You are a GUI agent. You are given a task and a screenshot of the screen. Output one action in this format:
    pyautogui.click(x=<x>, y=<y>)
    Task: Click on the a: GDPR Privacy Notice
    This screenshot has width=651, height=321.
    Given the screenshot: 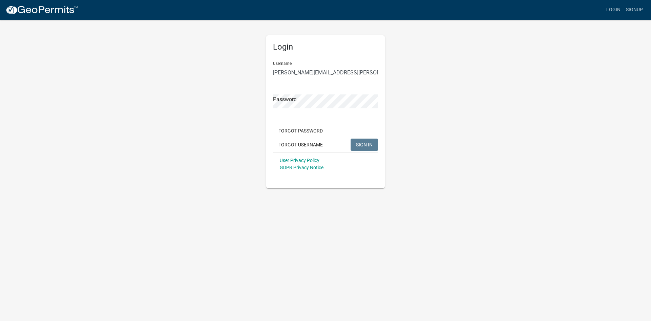 What is the action you would take?
    pyautogui.click(x=302, y=167)
    